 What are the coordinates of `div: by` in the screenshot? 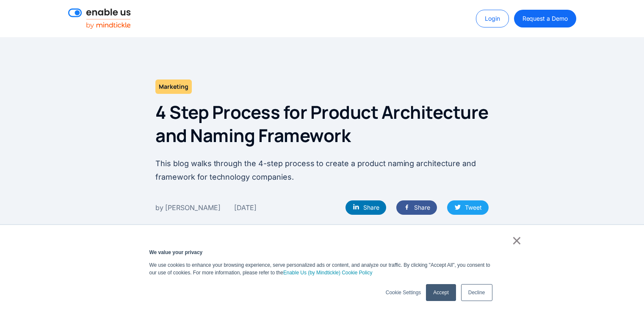 It's located at (159, 208).